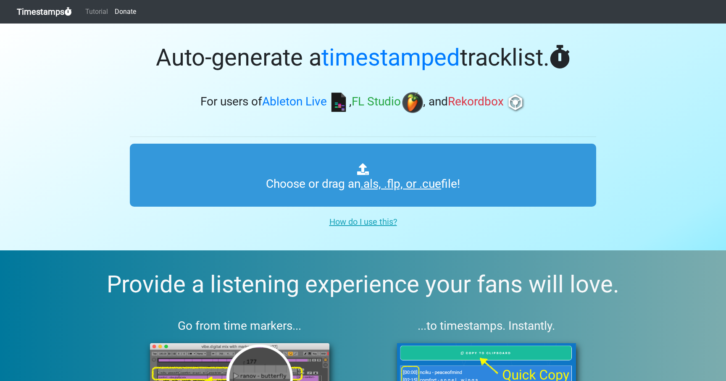 This screenshot has height=381, width=726. Describe the element at coordinates (487, 326) in the screenshot. I see `h3: ...to timestamps. Instantly.` at that location.